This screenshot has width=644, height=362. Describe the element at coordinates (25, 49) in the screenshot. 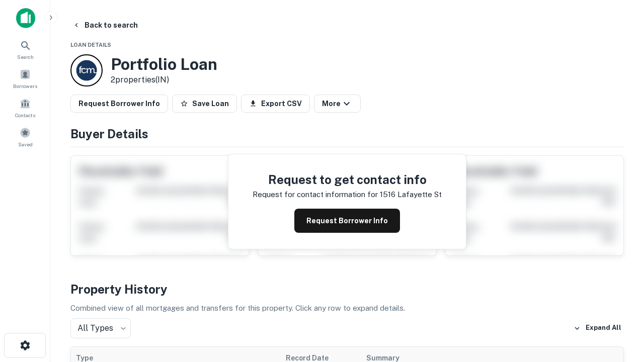

I see `div: Search` at that location.